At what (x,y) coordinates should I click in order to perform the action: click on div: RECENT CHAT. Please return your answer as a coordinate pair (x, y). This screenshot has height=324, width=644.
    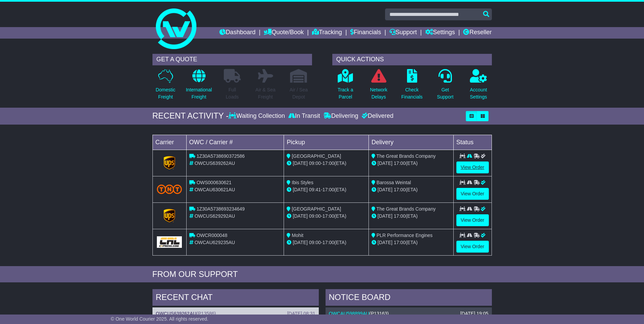
    Looking at the image, I should click on (236, 298).